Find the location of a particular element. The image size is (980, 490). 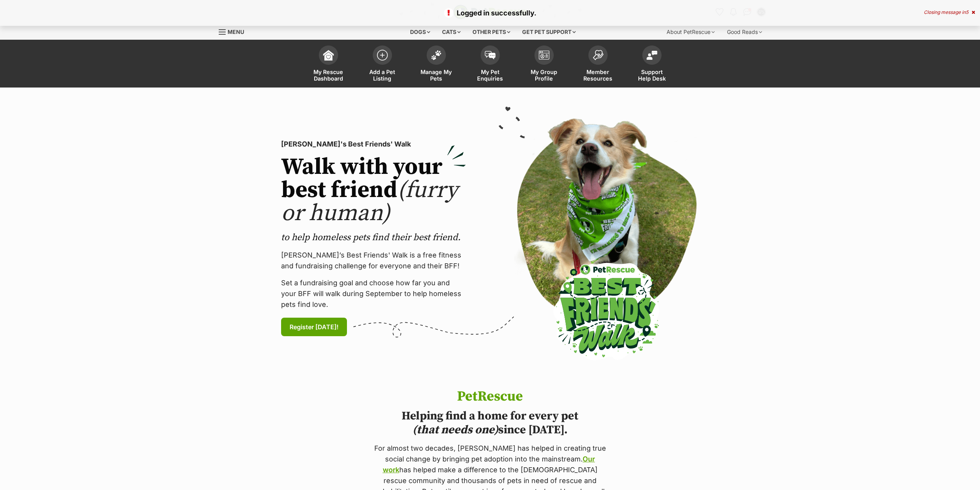

h1: PetRescue is located at coordinates (490, 397).